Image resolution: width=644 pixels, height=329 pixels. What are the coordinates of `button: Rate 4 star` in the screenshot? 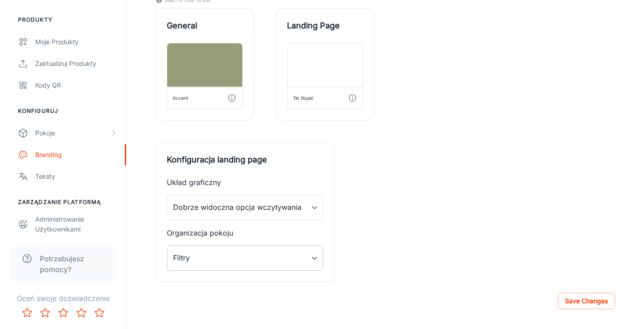 It's located at (81, 313).